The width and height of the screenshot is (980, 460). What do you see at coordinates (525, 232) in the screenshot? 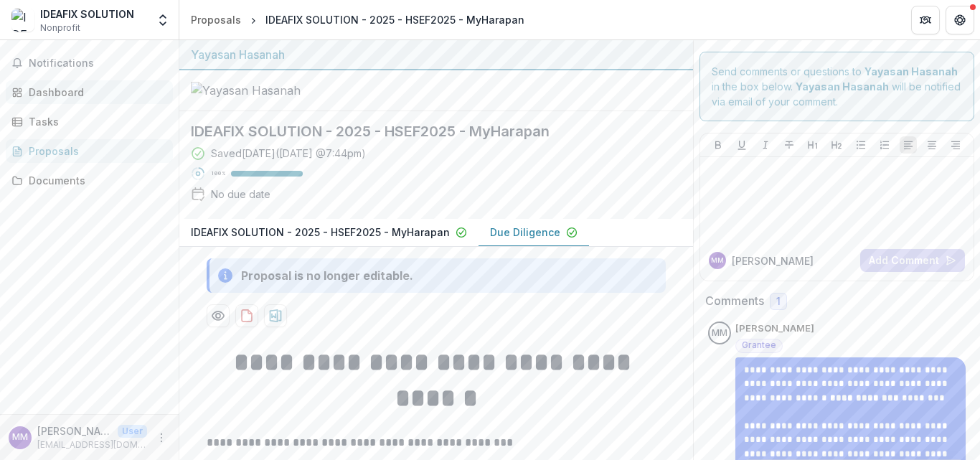
I see `p: Due Diligence` at bounding box center [525, 232].